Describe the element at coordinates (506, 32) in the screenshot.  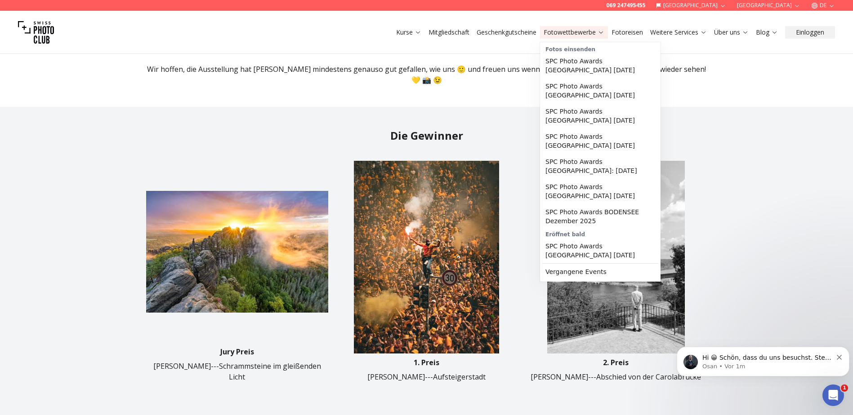
I see `a: Geschenkgutscheine` at that location.